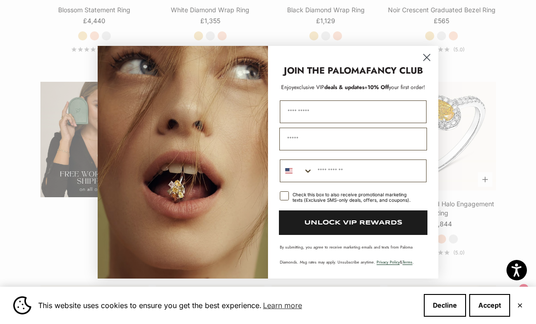  I want to click on strong: JOIN THE PALOMA, so click(325, 70).